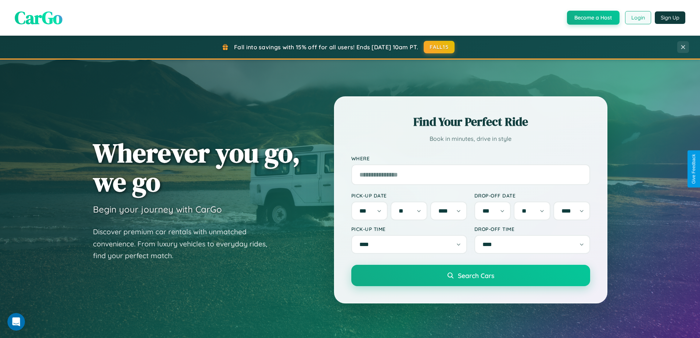 Image resolution: width=700 pixels, height=338 pixels. I want to click on label: Drop-off Time, so click(532, 228).